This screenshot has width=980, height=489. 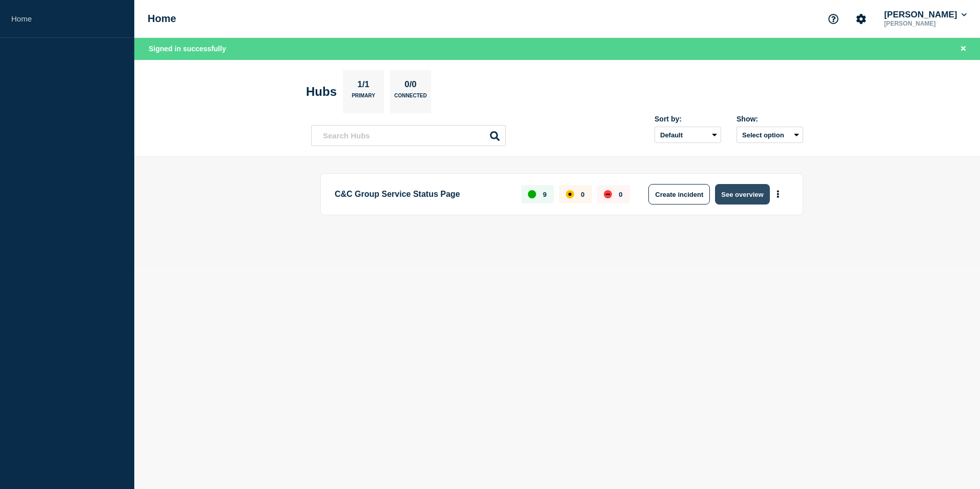 I want to click on p: C&C Group Service Status Page, so click(x=422, y=194).